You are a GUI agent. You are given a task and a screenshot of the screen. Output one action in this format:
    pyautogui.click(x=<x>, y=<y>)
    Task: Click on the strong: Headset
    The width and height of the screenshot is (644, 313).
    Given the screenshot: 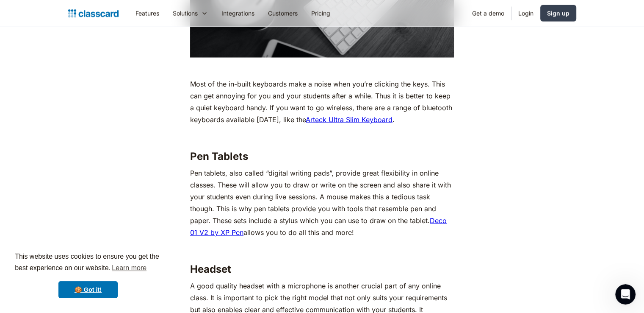 What is the action you would take?
    pyautogui.click(x=211, y=269)
    